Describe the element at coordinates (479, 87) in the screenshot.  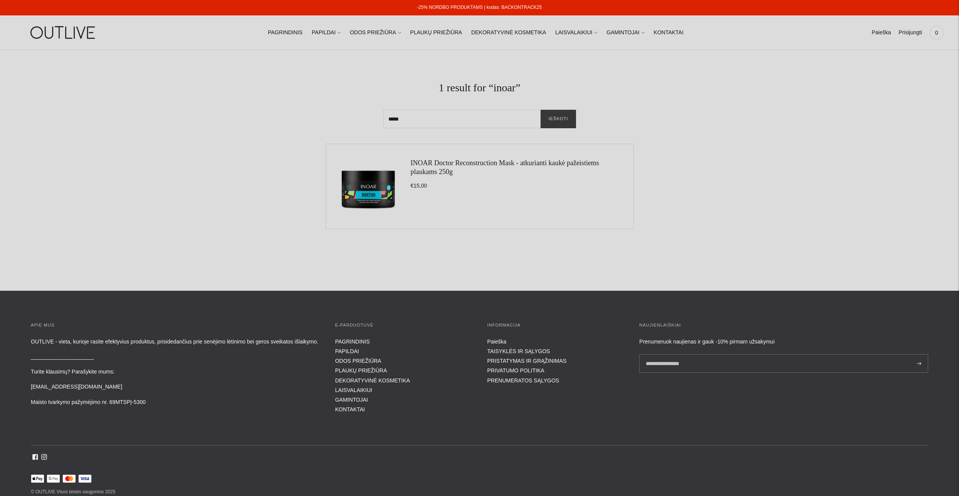
I see `h1: 1 result for “inoar”` at that location.